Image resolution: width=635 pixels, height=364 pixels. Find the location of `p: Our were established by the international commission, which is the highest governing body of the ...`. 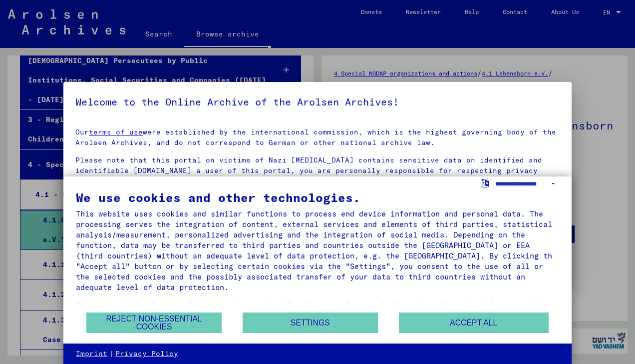

p: Our were established by the international commission, which is the highest governing body of the ... is located at coordinates (318, 137).